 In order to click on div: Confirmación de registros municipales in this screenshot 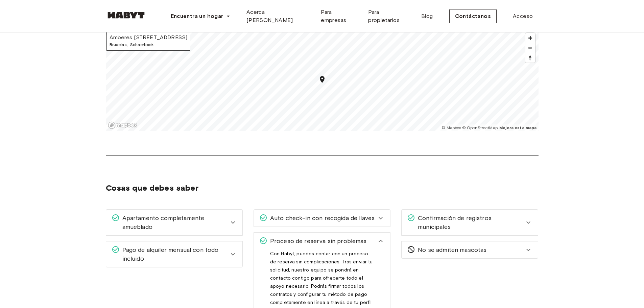, I will do `click(470, 223)`.